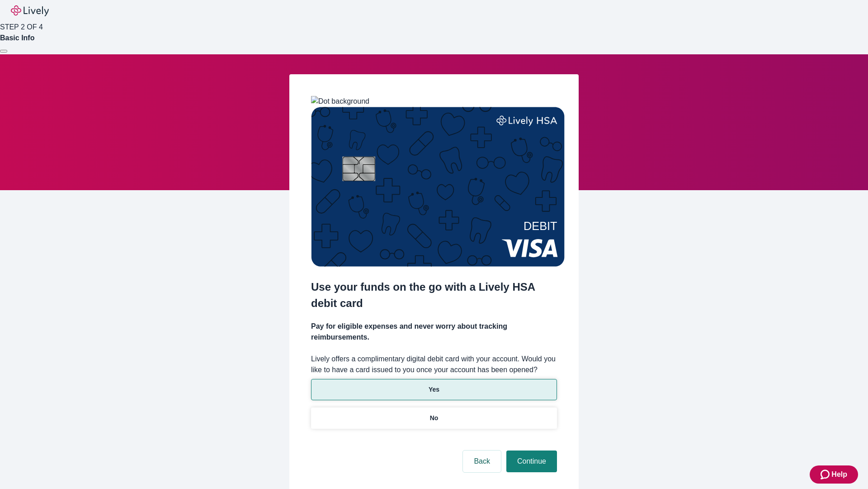 This screenshot has width=868, height=489. Describe the element at coordinates (532, 461) in the screenshot. I see `button: Continue` at that location.